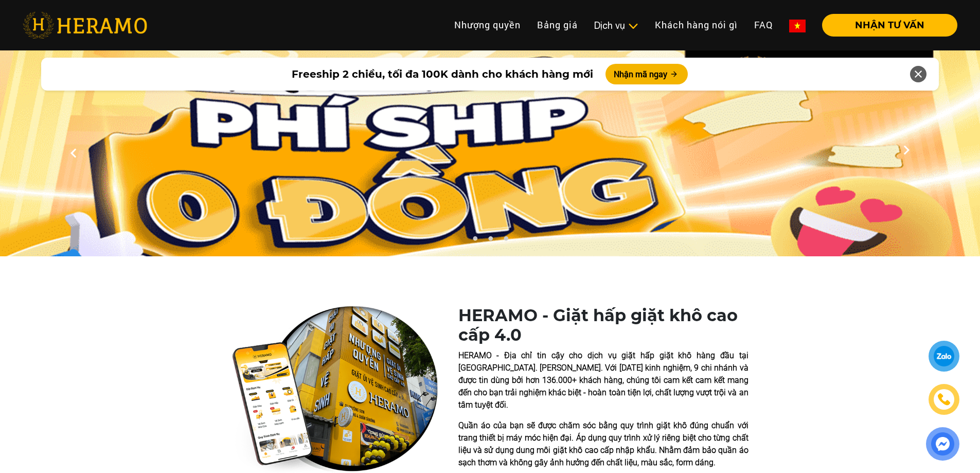 The width and height of the screenshot is (980, 473). I want to click on a: Bảng giá, so click(557, 24).